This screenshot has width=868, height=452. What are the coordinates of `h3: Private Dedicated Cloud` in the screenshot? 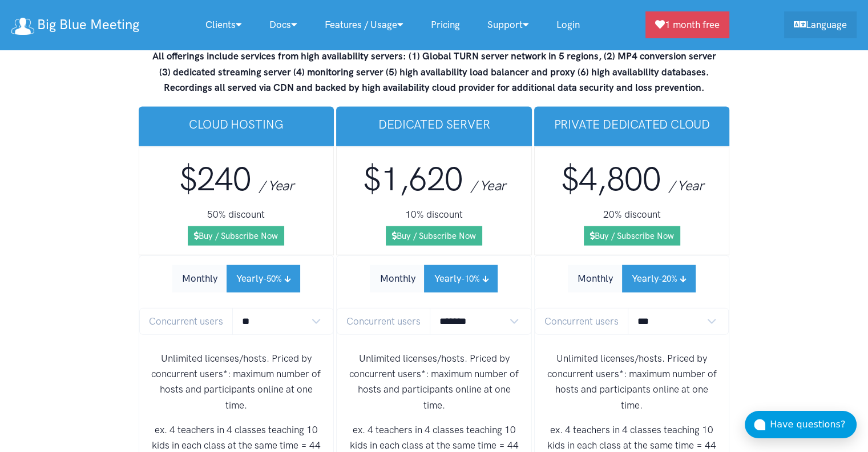 It's located at (632, 124).